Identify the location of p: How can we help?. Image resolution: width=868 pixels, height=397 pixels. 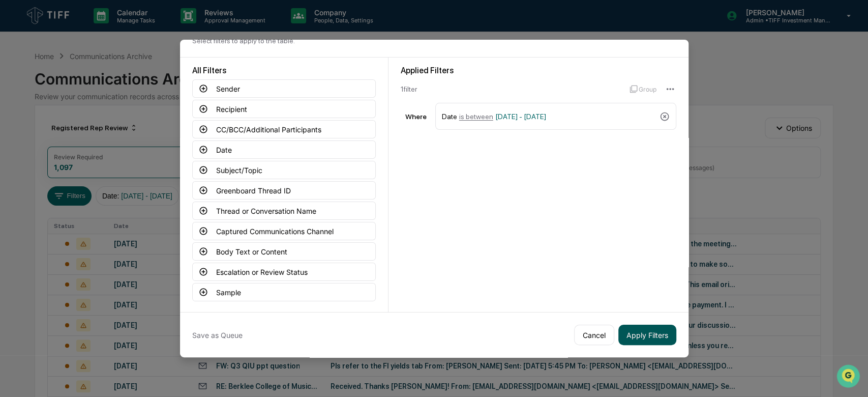
(98, 30).